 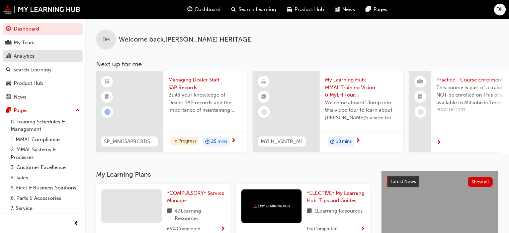 I want to click on a: car-iconProduct Hub, so click(x=305, y=9).